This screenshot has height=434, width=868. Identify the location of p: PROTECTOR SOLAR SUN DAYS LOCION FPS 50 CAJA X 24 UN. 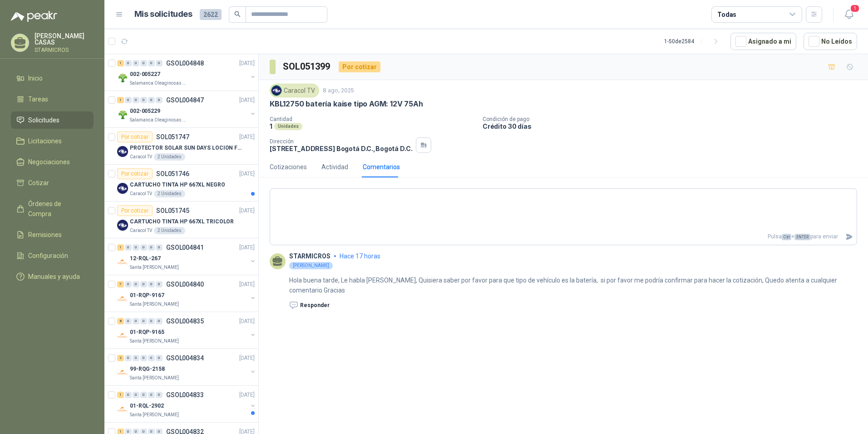
(186, 148).